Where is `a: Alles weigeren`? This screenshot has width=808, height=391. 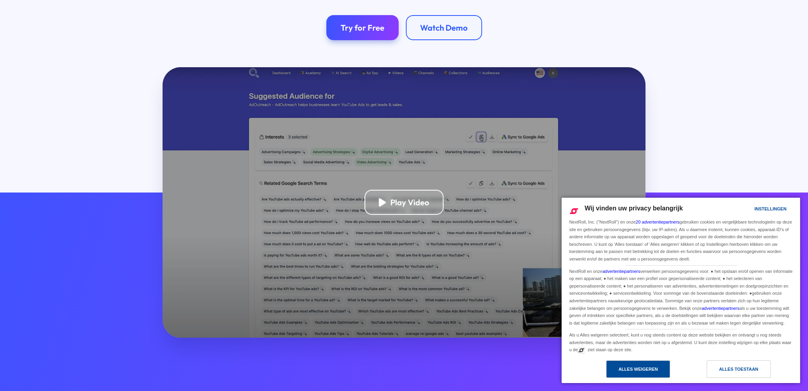
a: Alles weigeren is located at coordinates (623, 371).